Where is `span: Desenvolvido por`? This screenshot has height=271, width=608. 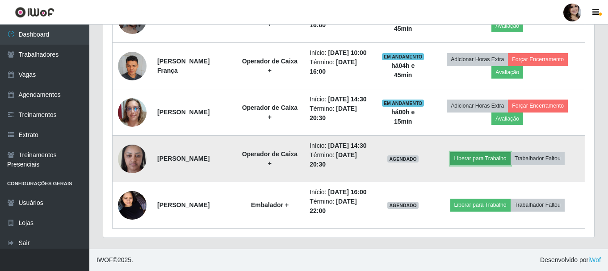 span: Desenvolvido por is located at coordinates (571, 260).